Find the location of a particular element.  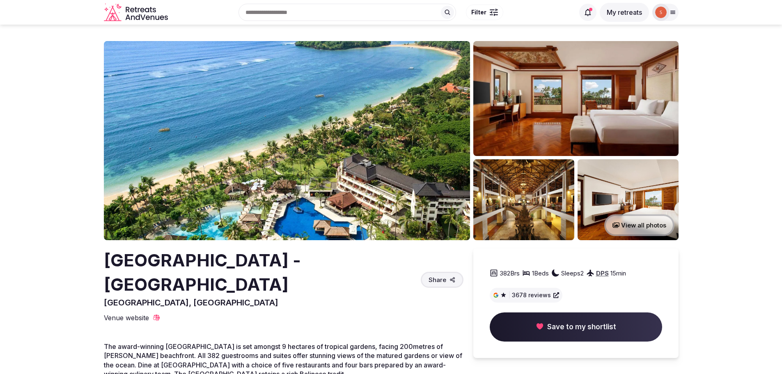

button: |3678 reviews is located at coordinates (526, 295).